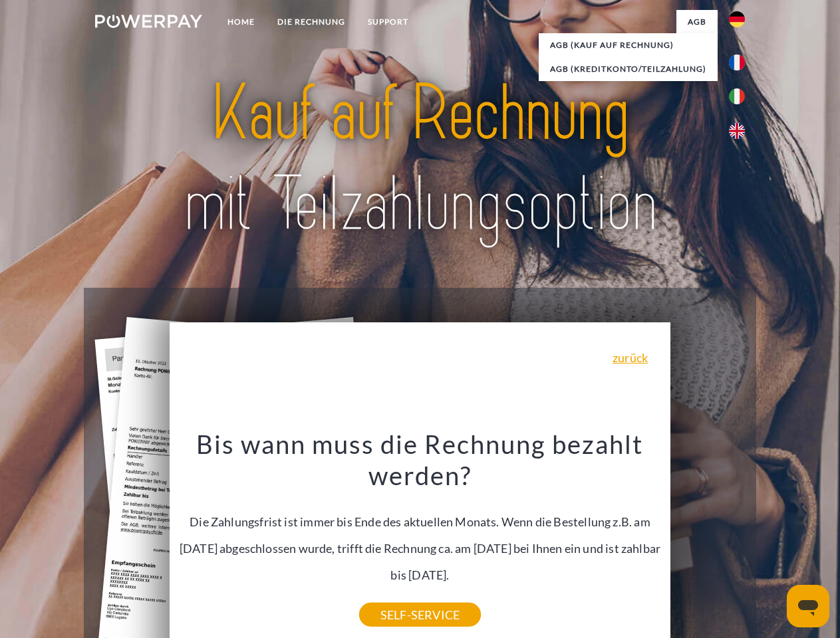  What do you see at coordinates (697, 22) in the screenshot?
I see `a: agb` at bounding box center [697, 22].